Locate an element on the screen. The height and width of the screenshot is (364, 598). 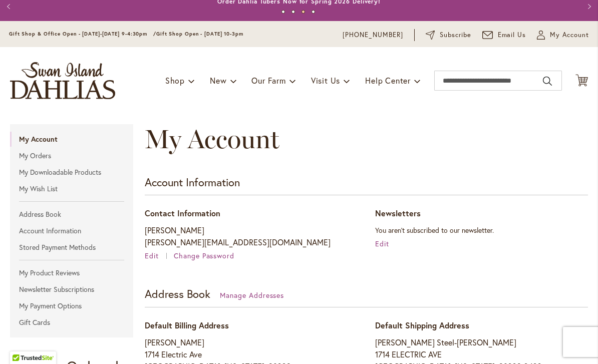
button: 2 of 4 is located at coordinates (293, 12).